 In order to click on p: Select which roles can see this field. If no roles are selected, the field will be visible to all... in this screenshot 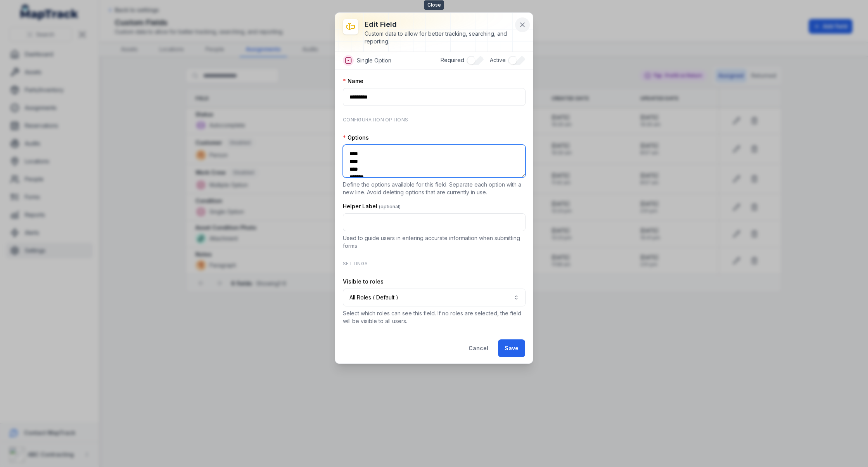, I will do `click(434, 317)`.